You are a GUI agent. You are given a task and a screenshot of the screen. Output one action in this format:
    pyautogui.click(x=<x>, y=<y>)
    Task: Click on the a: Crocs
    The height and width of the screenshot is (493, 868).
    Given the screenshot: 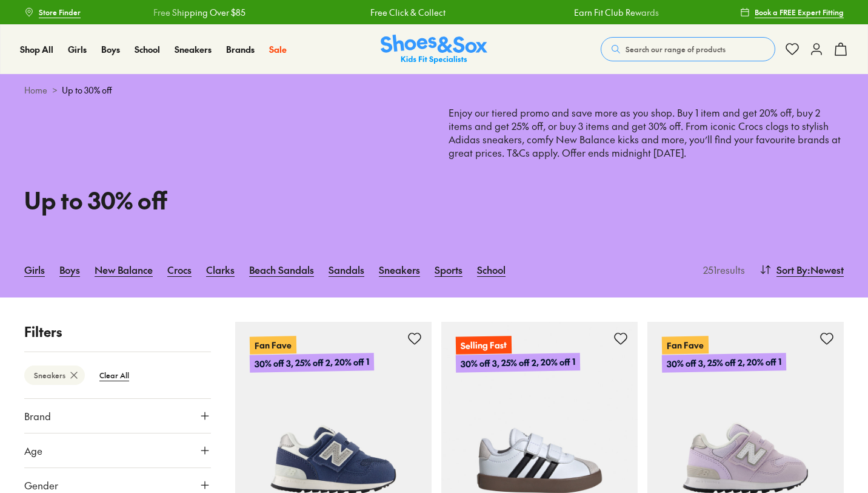 What is the action you would take?
    pyautogui.click(x=180, y=269)
    